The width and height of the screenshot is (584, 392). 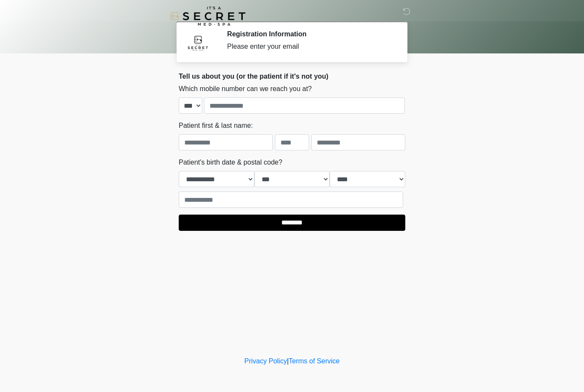 I want to click on label: Patient first & last name:, so click(x=215, y=125).